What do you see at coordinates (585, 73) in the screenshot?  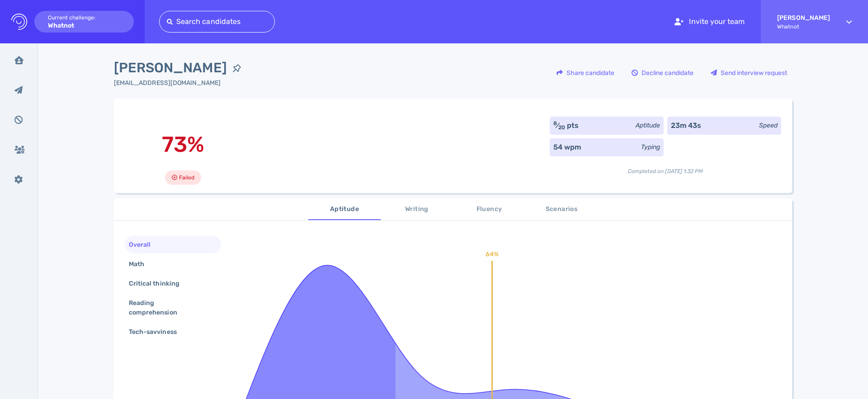 I see `div: Share candidate` at bounding box center [585, 73].